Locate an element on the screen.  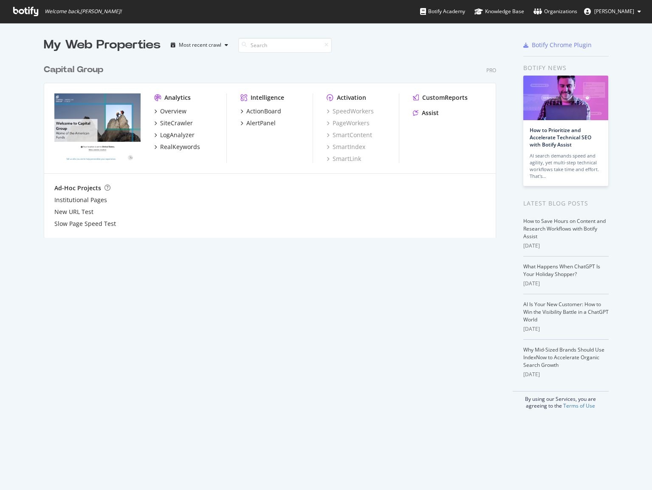
a: Terms of Use is located at coordinates (579, 406).